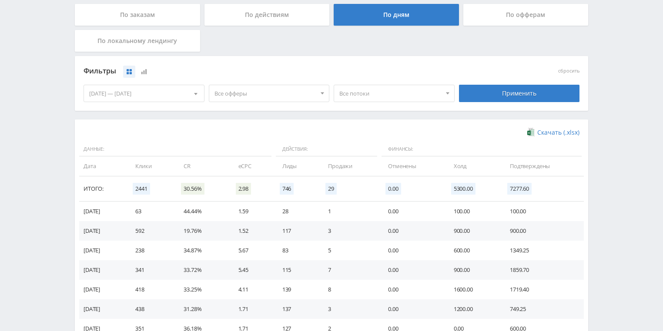  What do you see at coordinates (396, 15) in the screenshot?
I see `div: По дням` at bounding box center [396, 15].